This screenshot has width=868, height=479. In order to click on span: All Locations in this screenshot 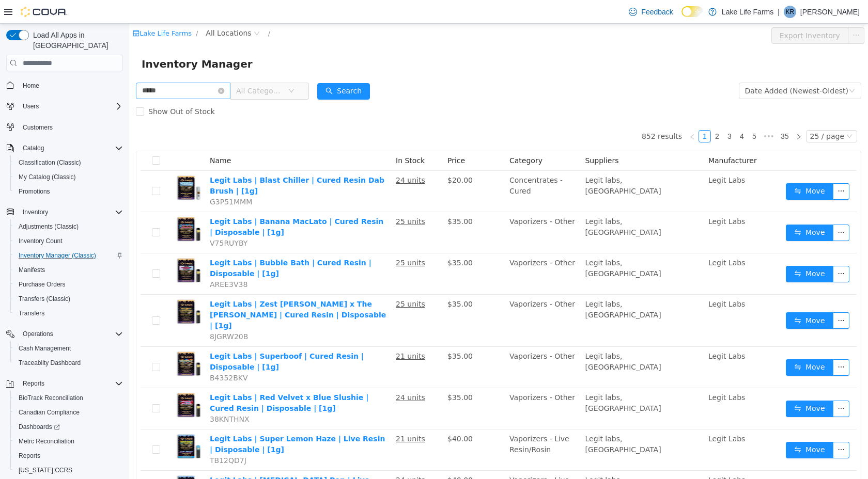, I will do `click(99, 10)`.